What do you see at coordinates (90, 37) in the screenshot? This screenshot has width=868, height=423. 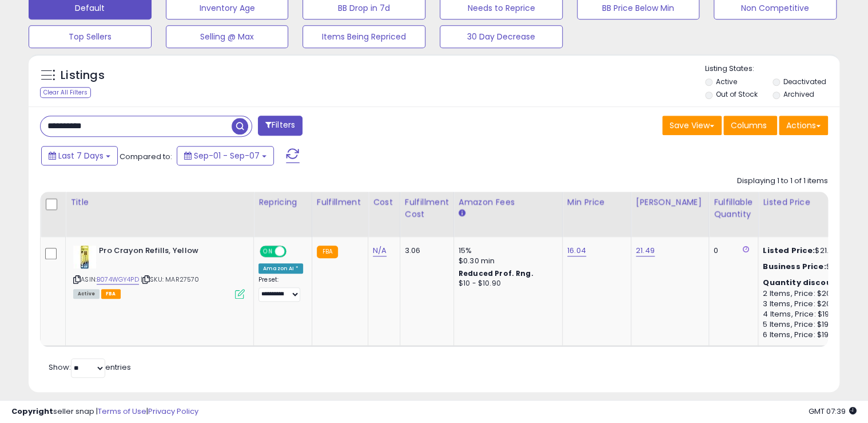 I see `button: Top Sellers` at bounding box center [90, 37].